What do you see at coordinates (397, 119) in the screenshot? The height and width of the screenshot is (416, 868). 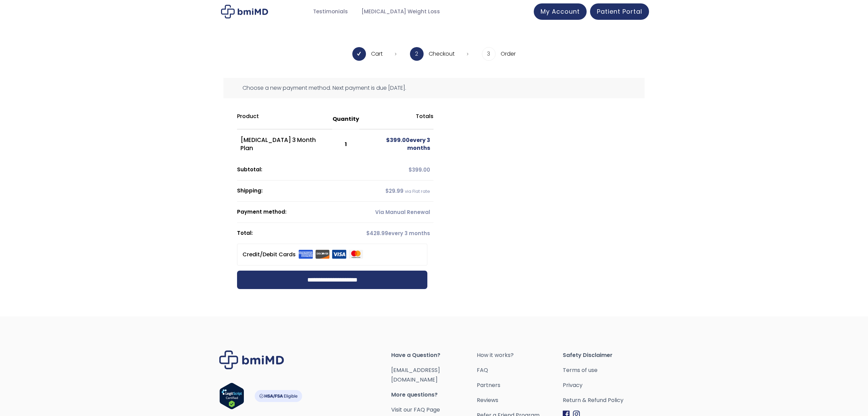 I see `th: Totals` at bounding box center [397, 119].